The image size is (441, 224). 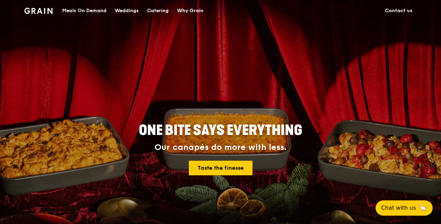 I want to click on a: Taste the finesse, so click(x=220, y=168).